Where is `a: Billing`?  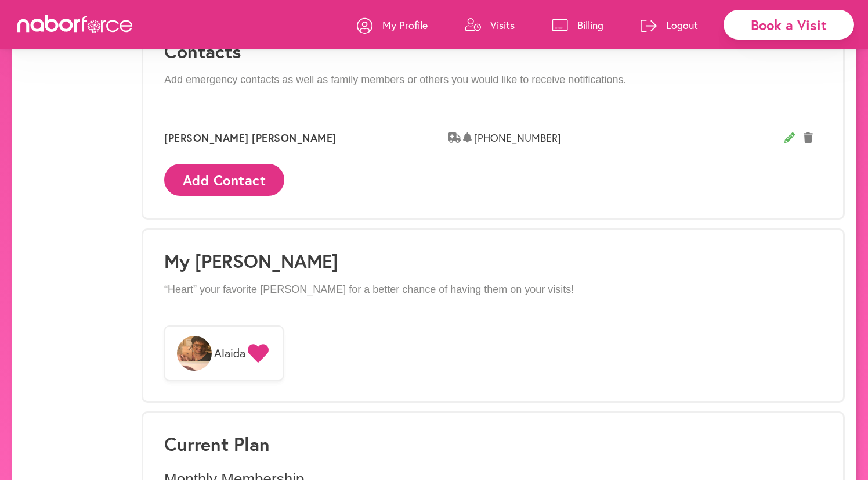 a: Billing is located at coordinates (577, 25).